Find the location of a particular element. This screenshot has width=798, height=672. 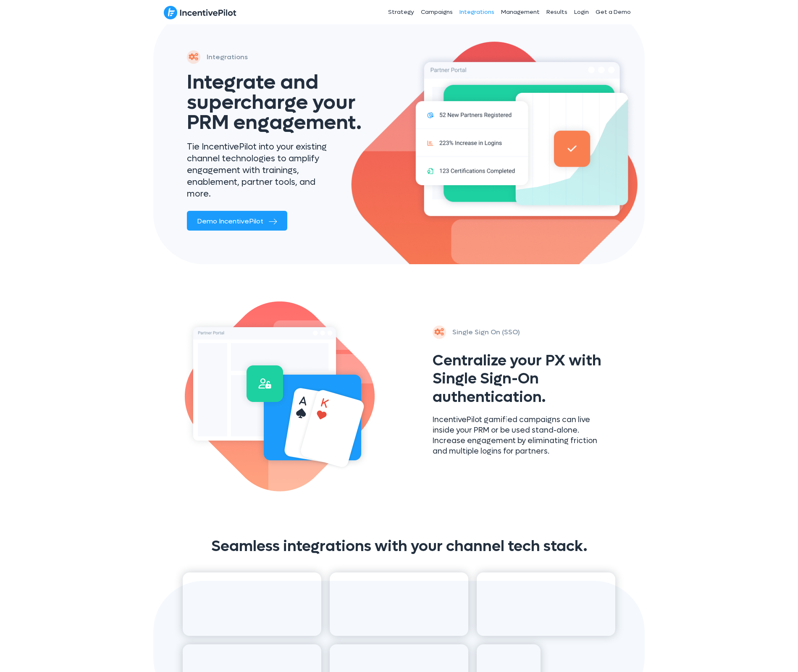

a: Demo IncentivePilot is located at coordinates (237, 221).